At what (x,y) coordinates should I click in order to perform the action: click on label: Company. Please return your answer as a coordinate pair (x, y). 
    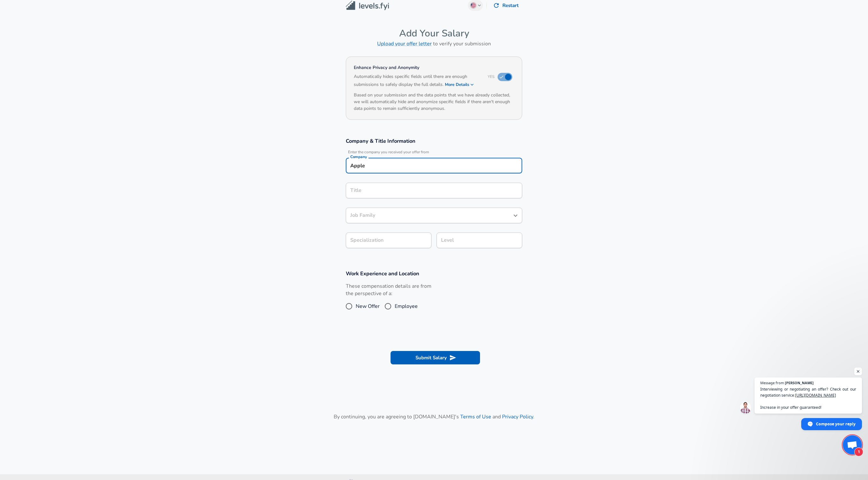
    Looking at the image, I should click on (359, 157).